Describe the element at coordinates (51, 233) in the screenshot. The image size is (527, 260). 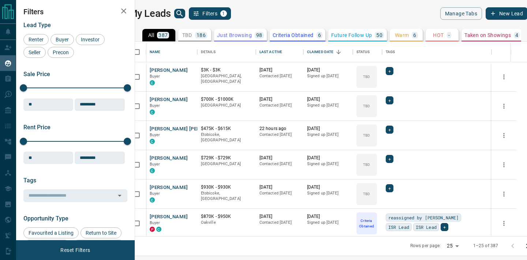
I see `div: Favourited a Listing` at that location.